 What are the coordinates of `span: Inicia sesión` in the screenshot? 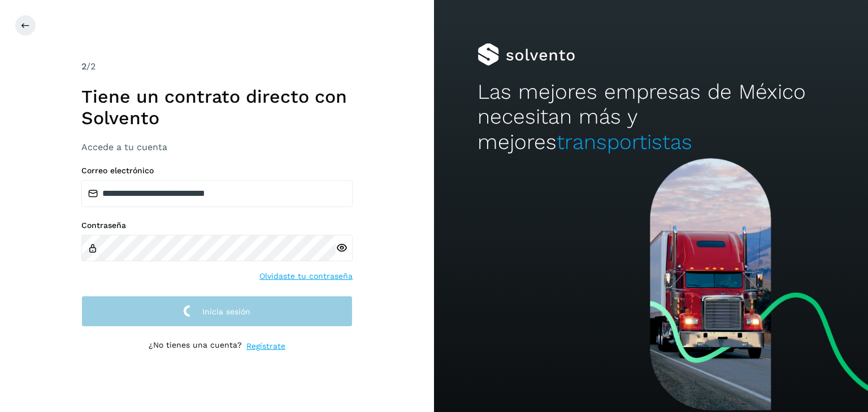 It's located at (226, 311).